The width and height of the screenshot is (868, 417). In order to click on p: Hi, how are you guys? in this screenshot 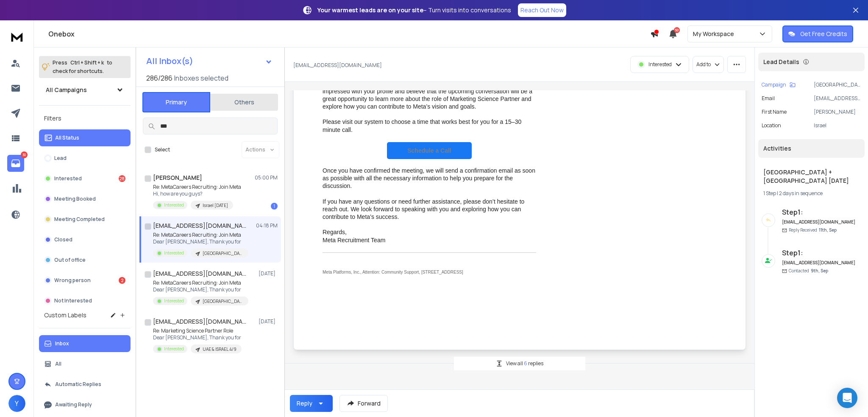, I will do `click(197, 194)`.